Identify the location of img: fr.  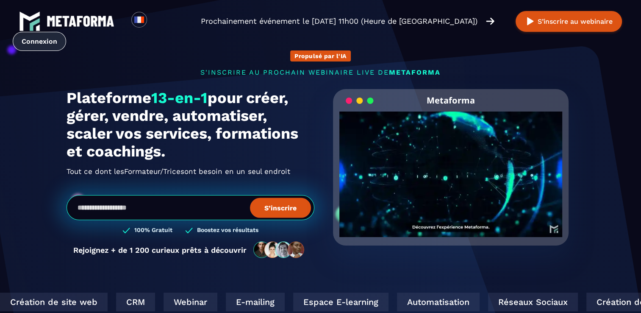
(139, 19).